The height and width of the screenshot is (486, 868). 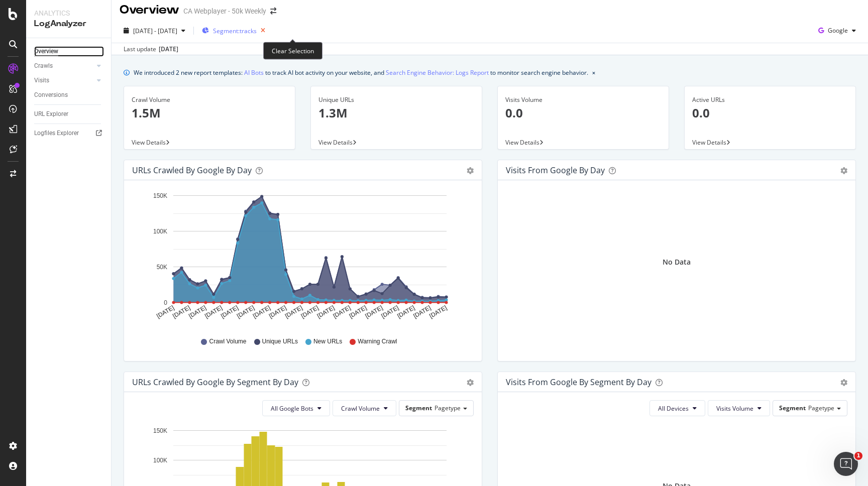 I want to click on span: Google, so click(x=838, y=30).